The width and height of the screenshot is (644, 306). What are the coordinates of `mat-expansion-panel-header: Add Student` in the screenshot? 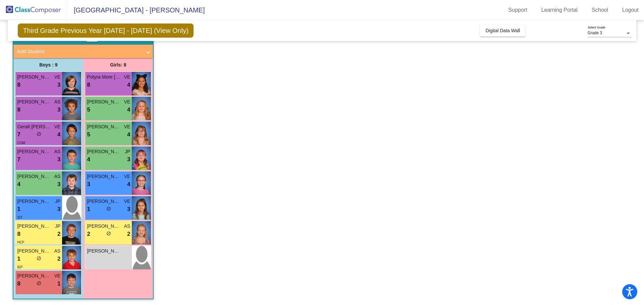 It's located at (83, 52).